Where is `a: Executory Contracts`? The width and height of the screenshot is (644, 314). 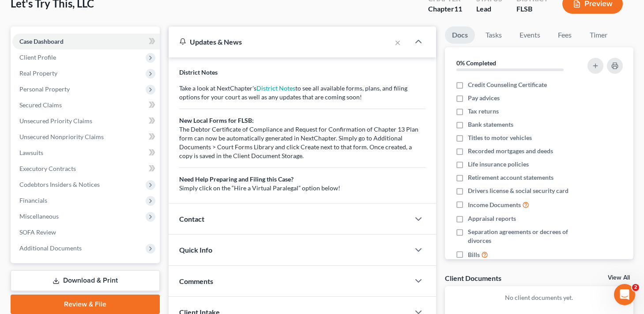 a: Executory Contracts is located at coordinates (86, 169).